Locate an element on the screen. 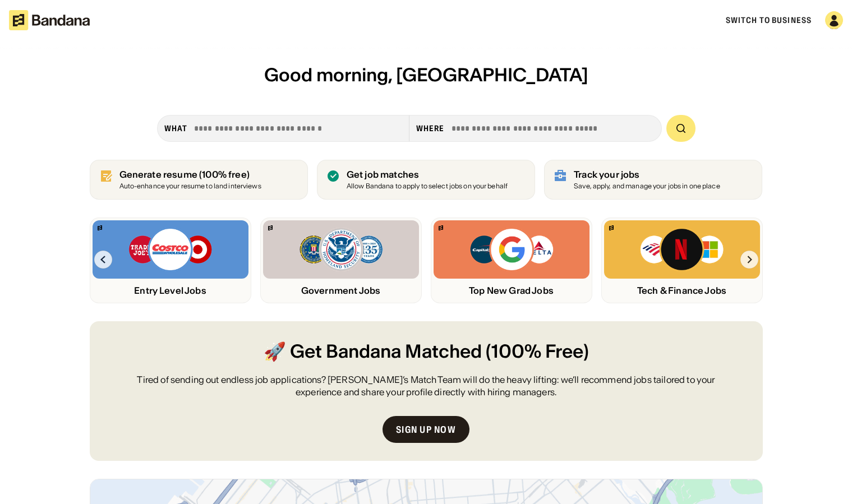  a: Bandana logoTrader Joe’s, Costco, Target logosEntry Level Jobs is located at coordinates (171, 260).